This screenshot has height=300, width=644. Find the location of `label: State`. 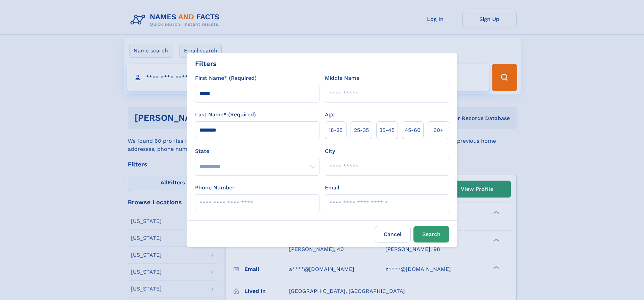

label: State is located at coordinates (257, 151).